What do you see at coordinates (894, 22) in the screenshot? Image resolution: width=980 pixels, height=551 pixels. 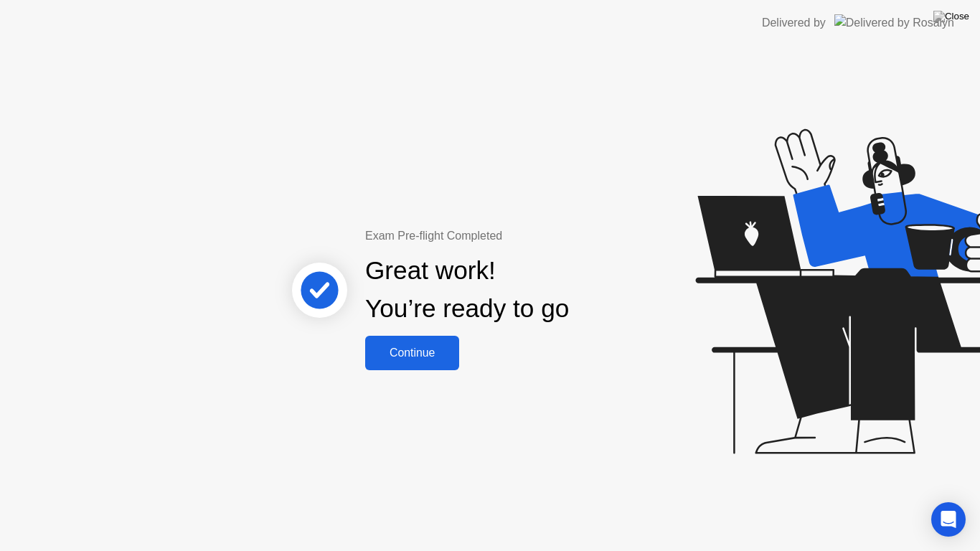 I see `img: Delivered by Rosalyn` at bounding box center [894, 22].